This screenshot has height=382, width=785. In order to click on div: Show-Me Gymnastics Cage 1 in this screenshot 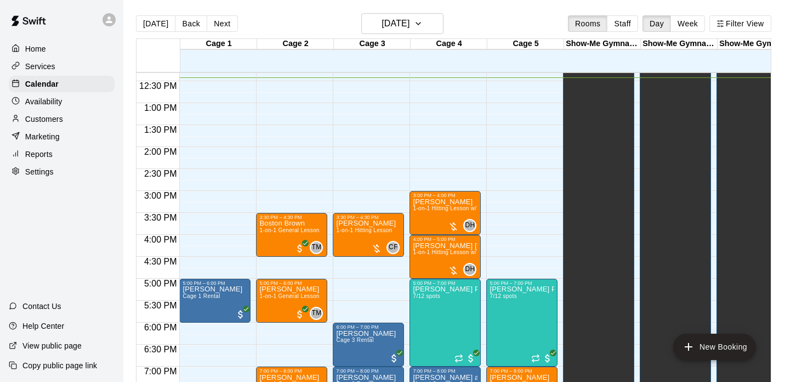, I will do `click(603, 44)`.